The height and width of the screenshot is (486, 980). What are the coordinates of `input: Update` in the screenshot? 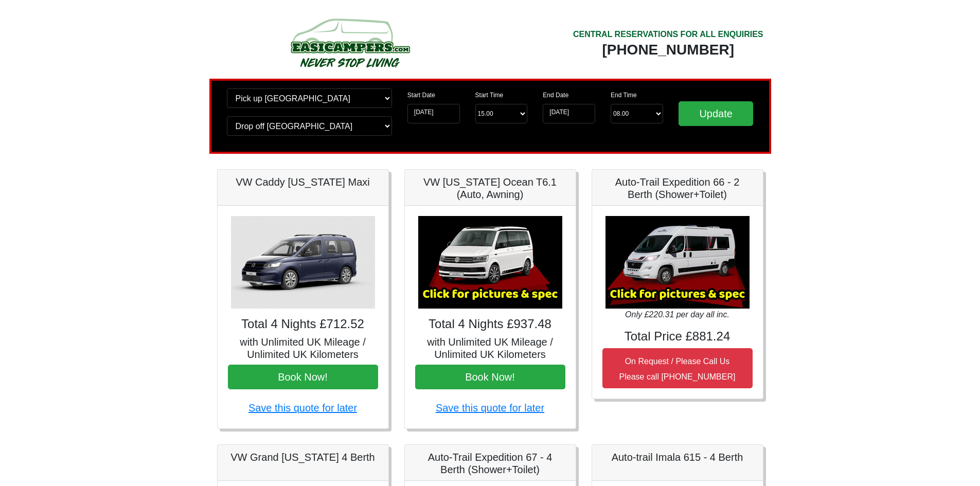 It's located at (716, 114).